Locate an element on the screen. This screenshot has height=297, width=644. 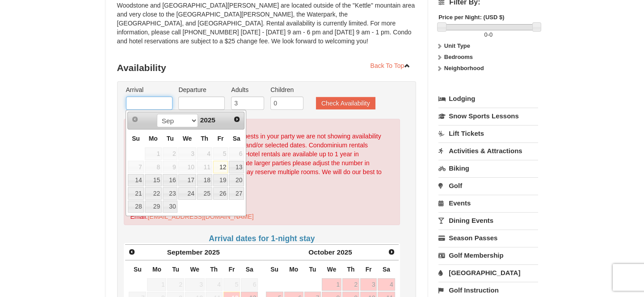
a: 19 is located at coordinates (221, 181).